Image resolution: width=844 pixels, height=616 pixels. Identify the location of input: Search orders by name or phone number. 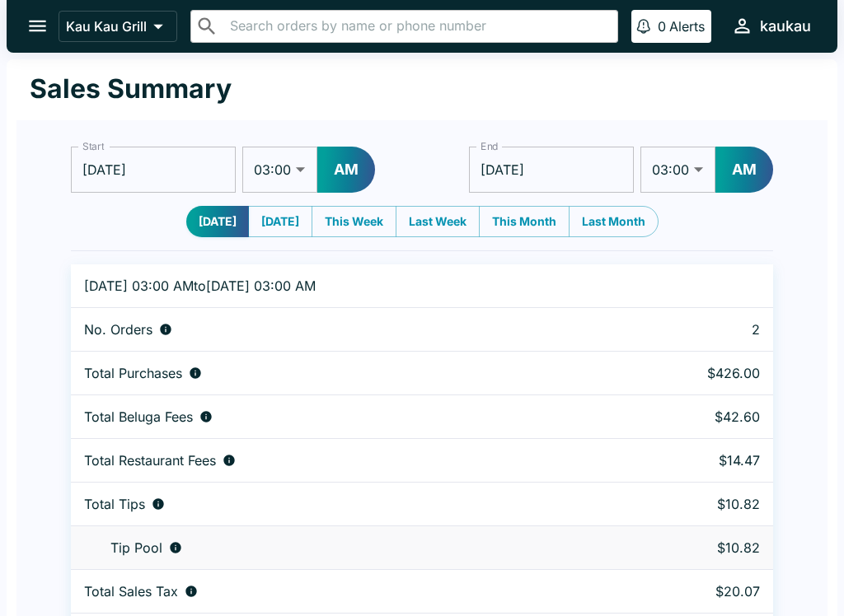
(418, 27).